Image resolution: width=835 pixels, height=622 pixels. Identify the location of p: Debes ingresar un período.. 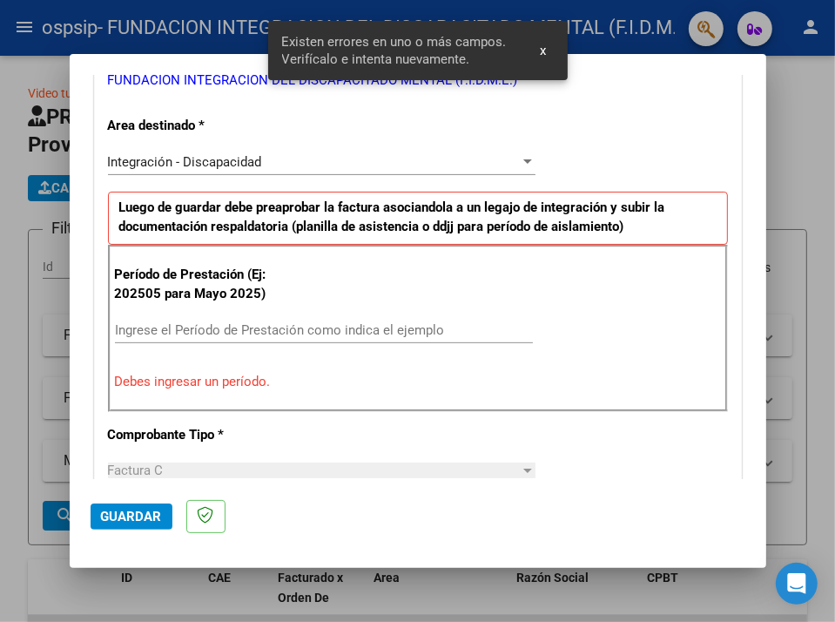
(418, 381).